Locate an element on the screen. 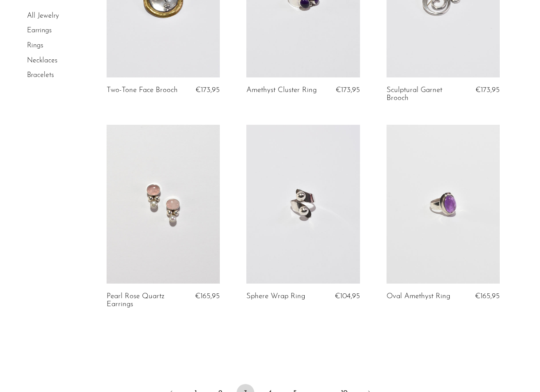  a: Amethyst Cluster Ring is located at coordinates (281, 90).